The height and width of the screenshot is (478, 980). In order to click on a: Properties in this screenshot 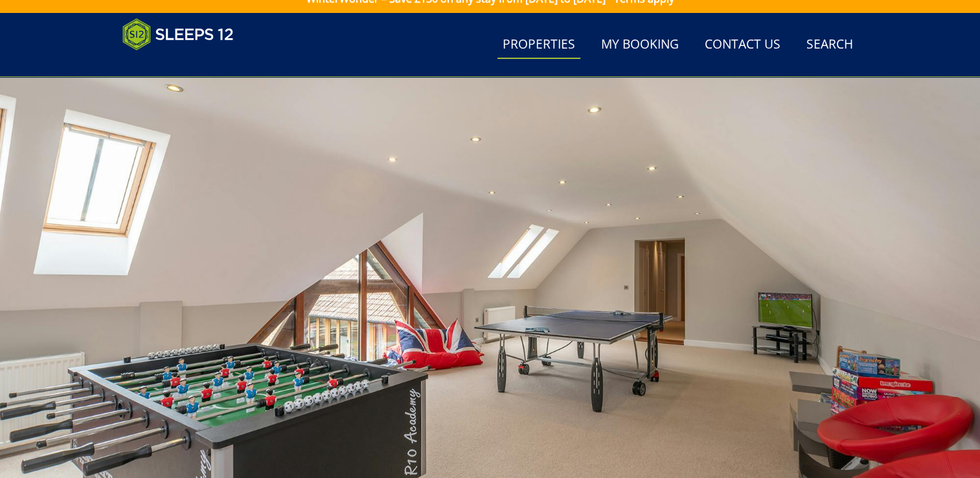, I will do `click(539, 45)`.